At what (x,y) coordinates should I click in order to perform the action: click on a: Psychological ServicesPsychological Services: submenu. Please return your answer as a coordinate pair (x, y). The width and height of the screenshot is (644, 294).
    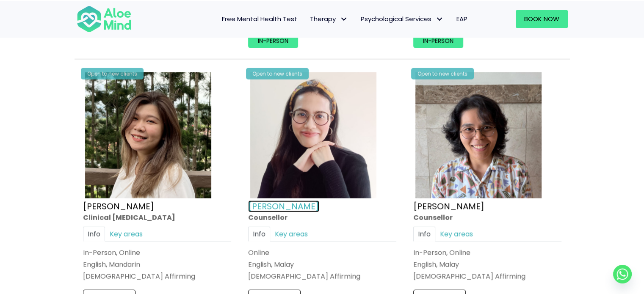
    Looking at the image, I should click on (402, 19).